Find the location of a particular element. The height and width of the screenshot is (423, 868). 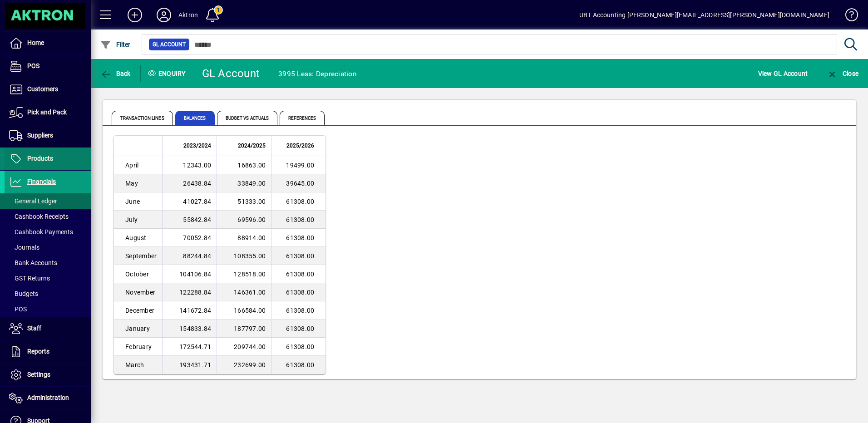

span: Customers is located at coordinates (43, 89).